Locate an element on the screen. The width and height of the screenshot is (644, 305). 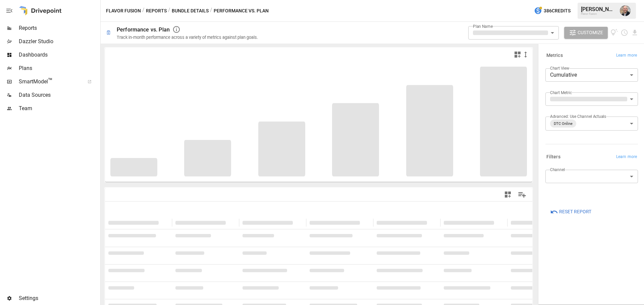
span: Dashboards is located at coordinates (59, 55).